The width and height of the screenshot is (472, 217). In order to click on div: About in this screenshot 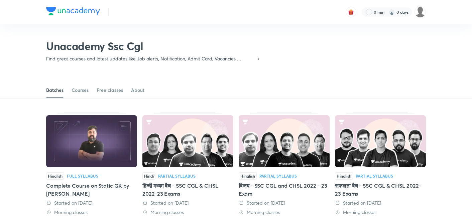, I will do `click(138, 90)`.